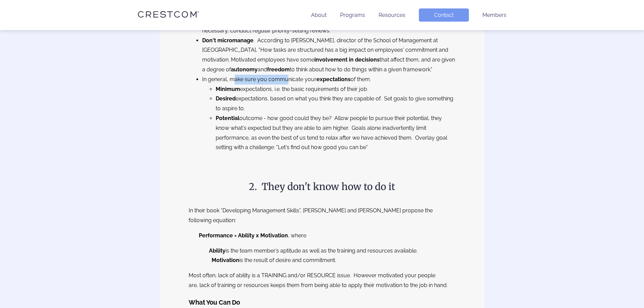 This screenshot has height=308, width=644. What do you see at coordinates (336, 104) in the screenshot?
I see `li: expectations, based on what you think they are capable of. Set goals to give something to aspire to.` at bounding box center [336, 104].